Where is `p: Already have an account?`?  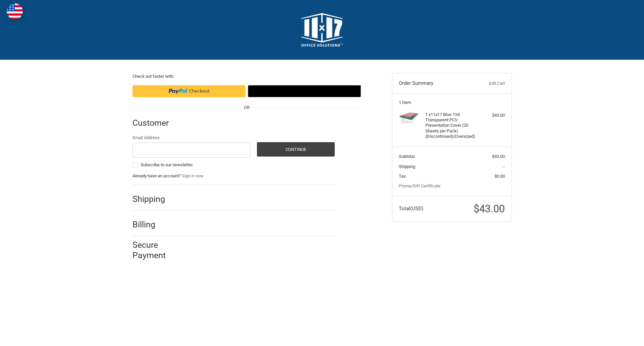 p: Already have an account? is located at coordinates (233, 176).